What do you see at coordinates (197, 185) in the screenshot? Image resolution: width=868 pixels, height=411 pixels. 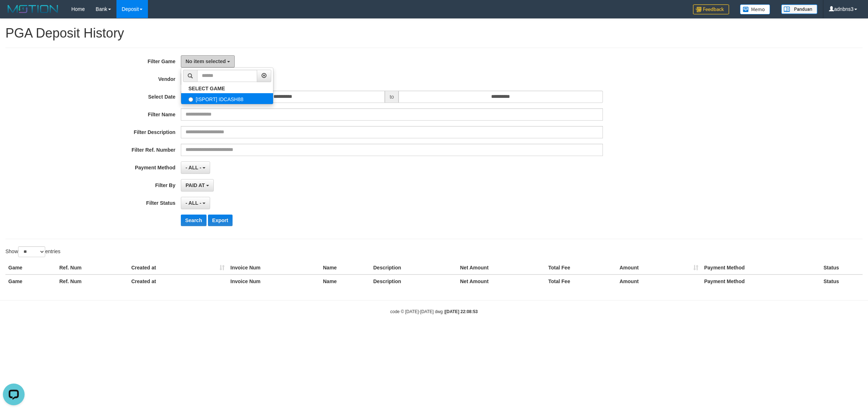 I see `button: PAID AT` at bounding box center [197, 185].